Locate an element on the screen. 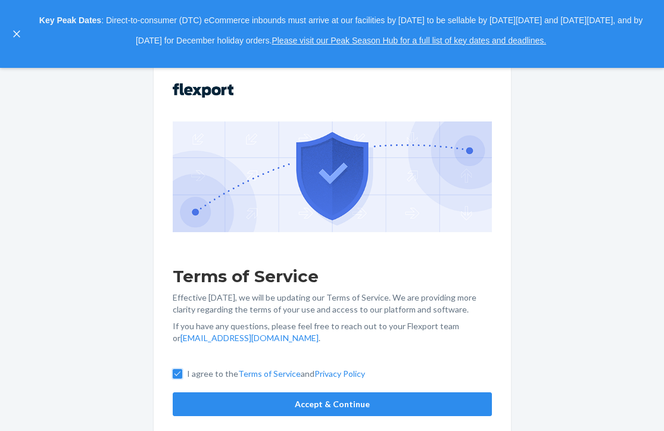 The image size is (664, 431). img: GDPR Compliance is located at coordinates (332, 177).